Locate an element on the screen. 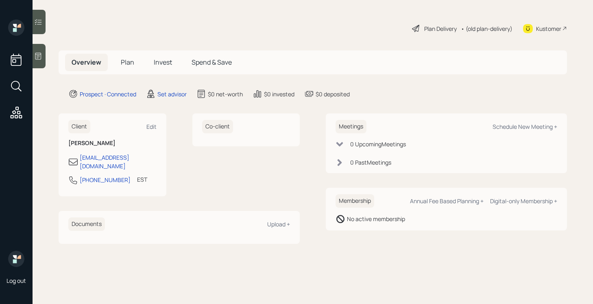 The height and width of the screenshot is (304, 593). h6: Meetings is located at coordinates (351, 126).